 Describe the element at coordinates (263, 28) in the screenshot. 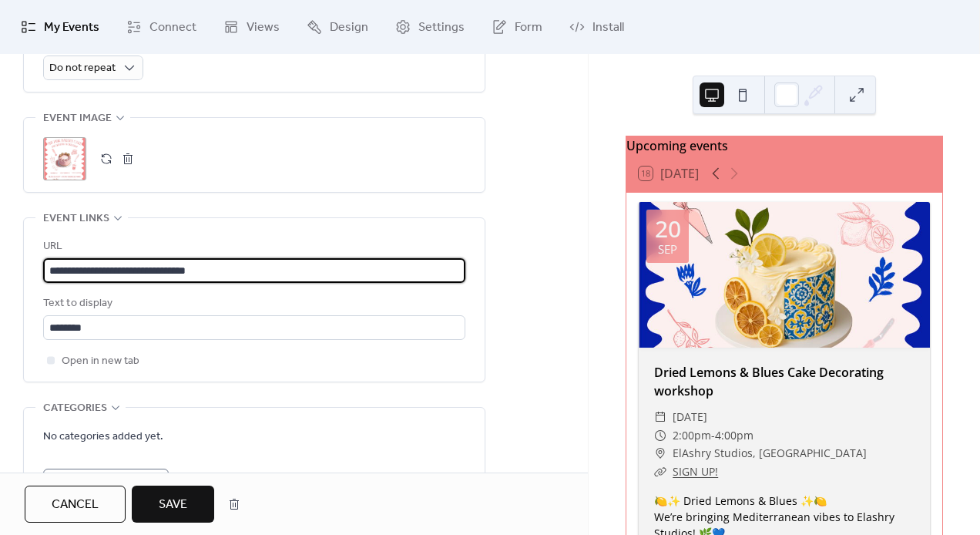

I see `span: Views` at that location.